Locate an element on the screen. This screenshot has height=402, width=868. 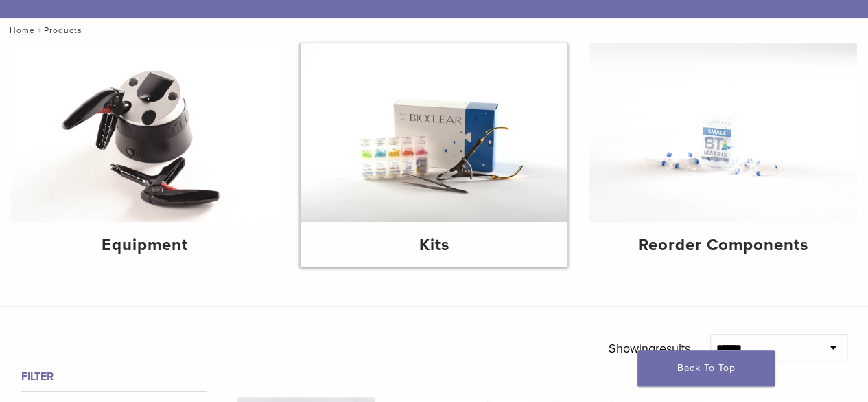
a: Home is located at coordinates (20, 30).